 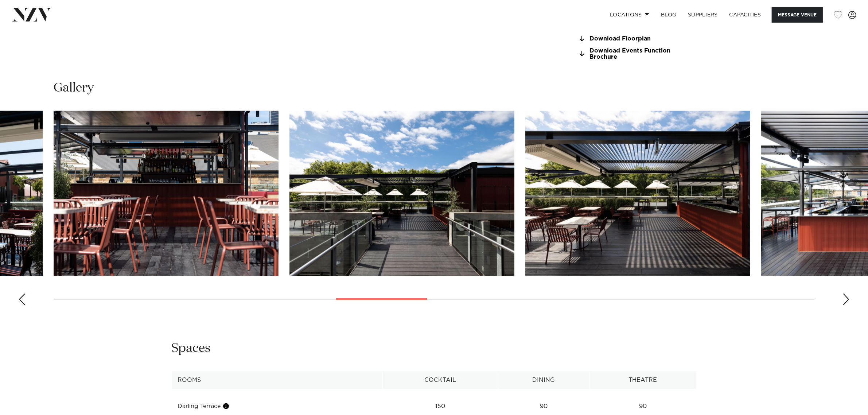 I want to click on a: Outdoor bar at Darling on Drake, so click(x=166, y=193).